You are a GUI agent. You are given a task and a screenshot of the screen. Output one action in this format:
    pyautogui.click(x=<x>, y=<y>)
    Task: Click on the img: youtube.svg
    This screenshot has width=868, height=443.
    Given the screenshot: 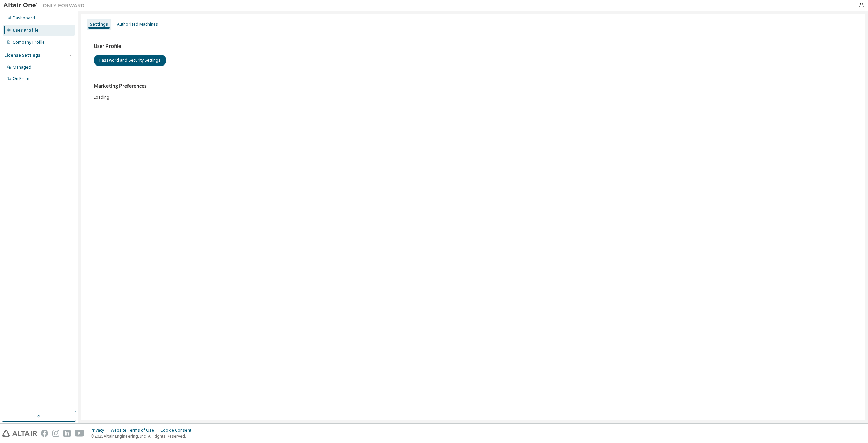 What is the action you would take?
    pyautogui.click(x=79, y=433)
    